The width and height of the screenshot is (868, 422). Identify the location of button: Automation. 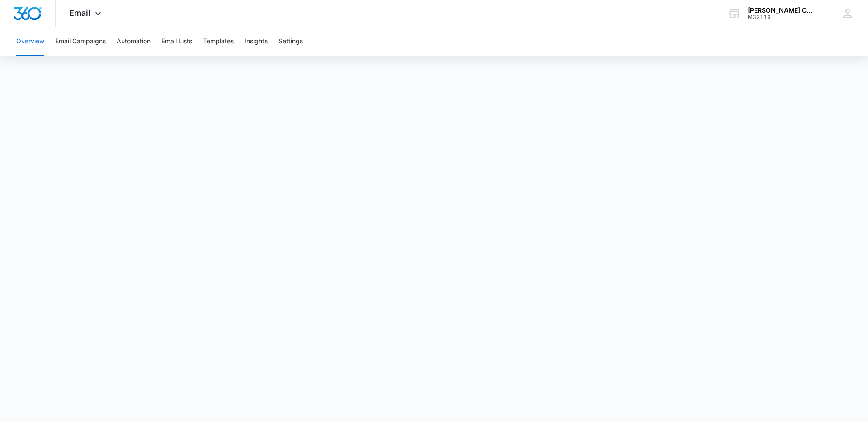
(134, 42).